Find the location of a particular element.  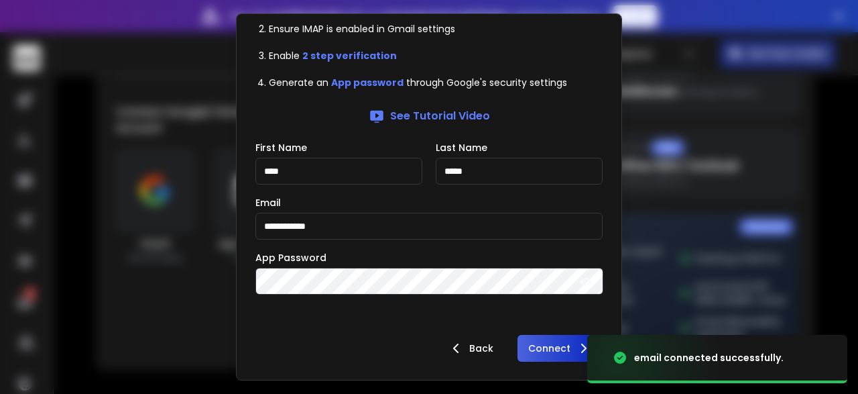

button: Back is located at coordinates (471, 348).